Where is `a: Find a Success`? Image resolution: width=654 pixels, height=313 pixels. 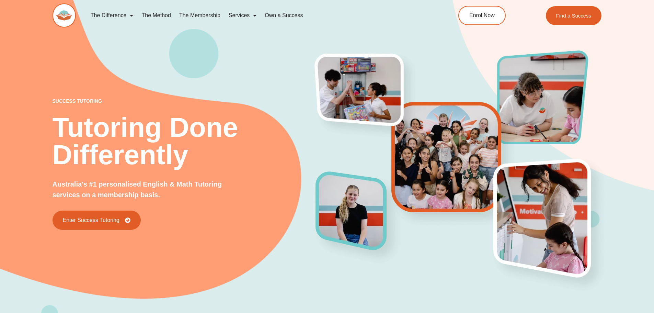 a: Find a Success is located at coordinates (574, 15).